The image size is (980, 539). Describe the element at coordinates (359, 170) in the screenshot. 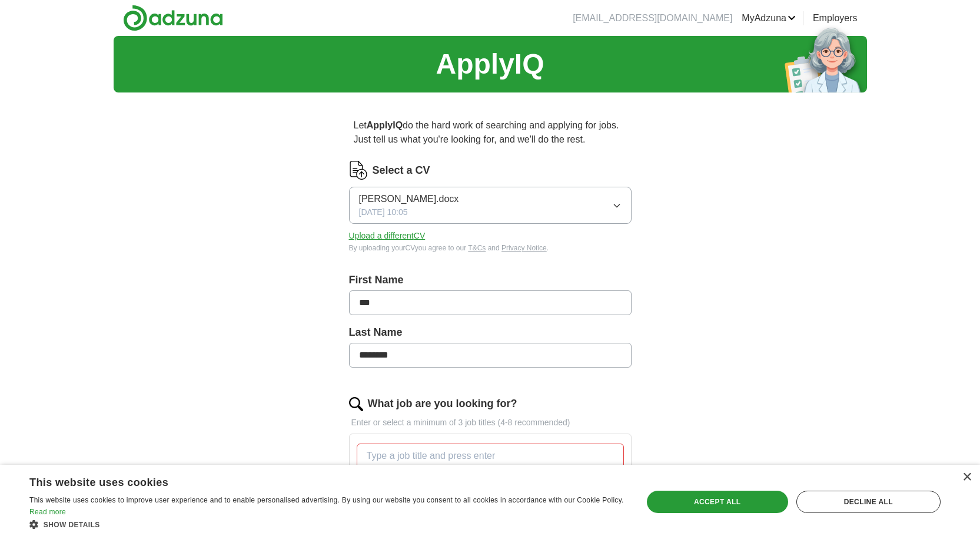

I see `img: CV Icon` at that location.